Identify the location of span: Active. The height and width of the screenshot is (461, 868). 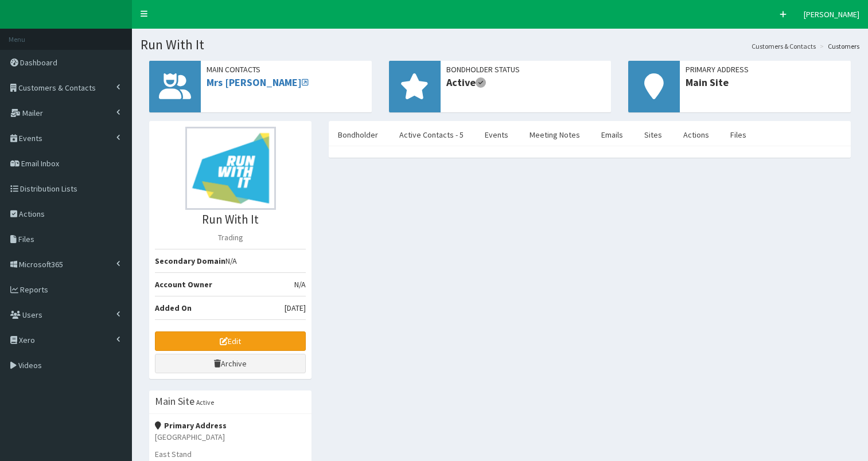
(527, 82).